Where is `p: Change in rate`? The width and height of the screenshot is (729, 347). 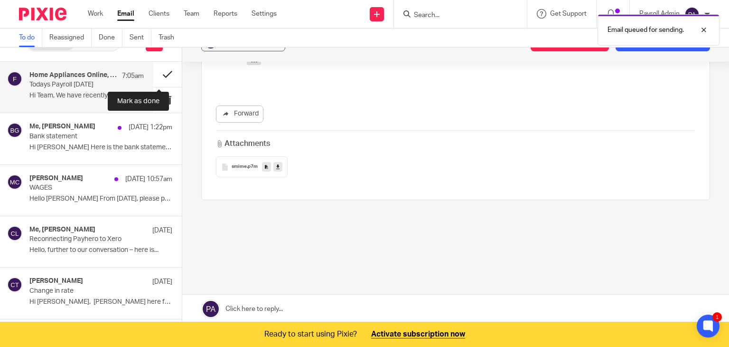
p: Change in rate is located at coordinates (86, 291).